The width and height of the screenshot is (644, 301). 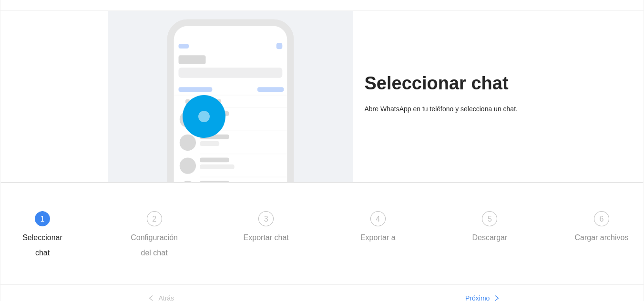 What do you see at coordinates (490, 238) in the screenshot?
I see `font: Descargar` at bounding box center [490, 238].